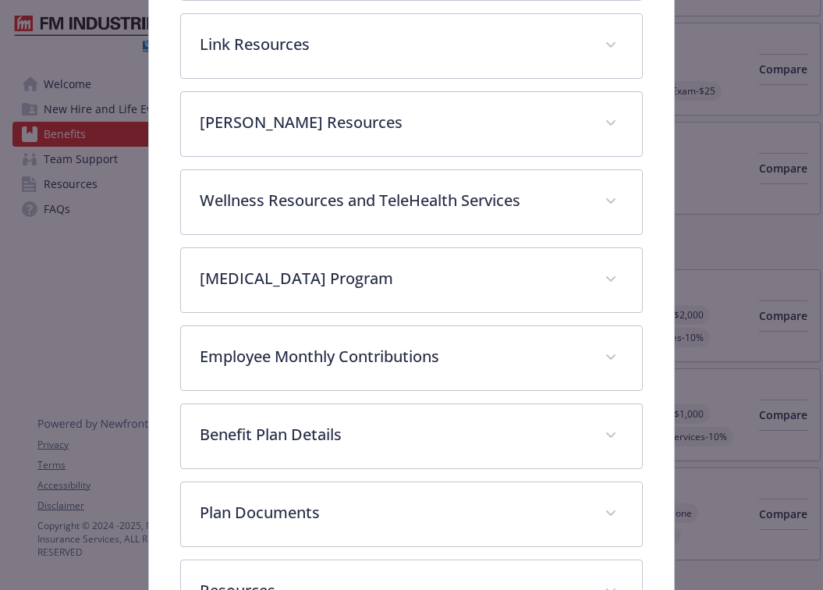 This screenshot has height=590, width=823. Describe the element at coordinates (392, 435) in the screenshot. I see `p: Benefit Plan Details` at that location.